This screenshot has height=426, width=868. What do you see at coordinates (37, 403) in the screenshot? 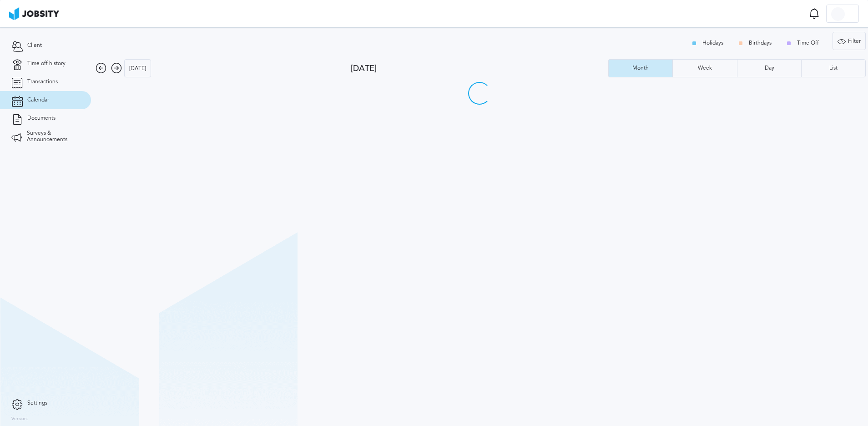
I see `span: Settings` at bounding box center [37, 403].